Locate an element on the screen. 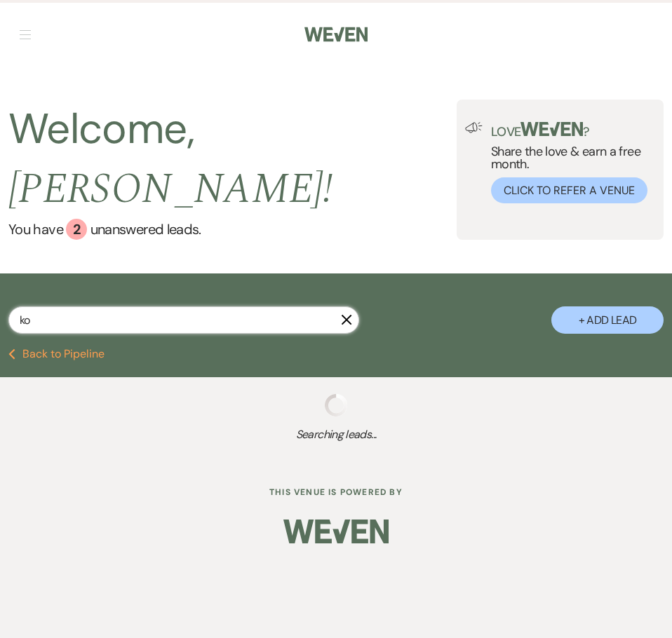 The image size is (672, 638). div: 2 is located at coordinates (77, 229).